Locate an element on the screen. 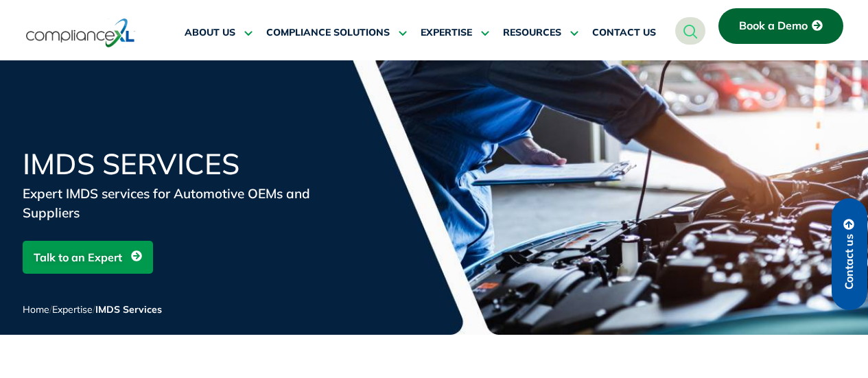 The image size is (868, 378). div: Expert IMDS services for Automotive OEMs and Suppliers is located at coordinates (187, 203).